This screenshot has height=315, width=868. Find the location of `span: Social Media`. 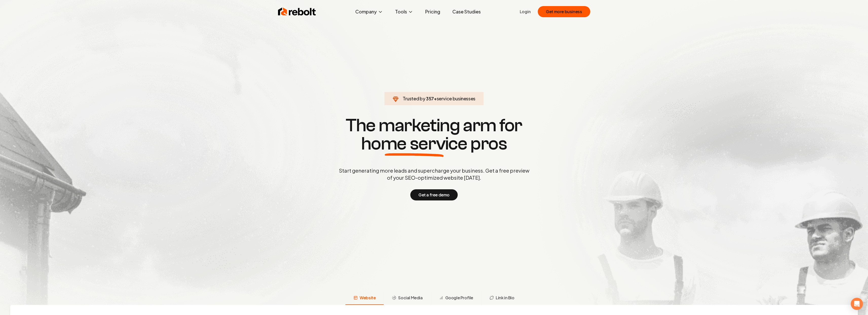

span: Social Media is located at coordinates (411, 298).